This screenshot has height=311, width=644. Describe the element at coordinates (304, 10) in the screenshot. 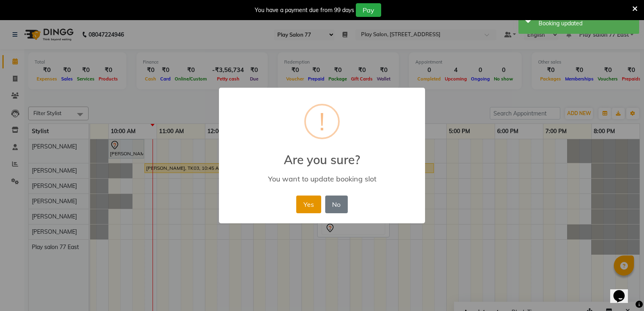

I see `div: You have a payment due from 99 days` at that location.